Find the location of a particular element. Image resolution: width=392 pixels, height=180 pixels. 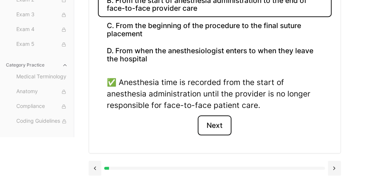

button: Next is located at coordinates (214, 126).